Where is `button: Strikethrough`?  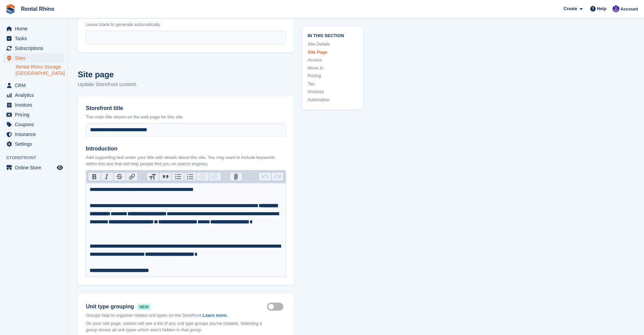 button: Strikethrough is located at coordinates (119, 177).